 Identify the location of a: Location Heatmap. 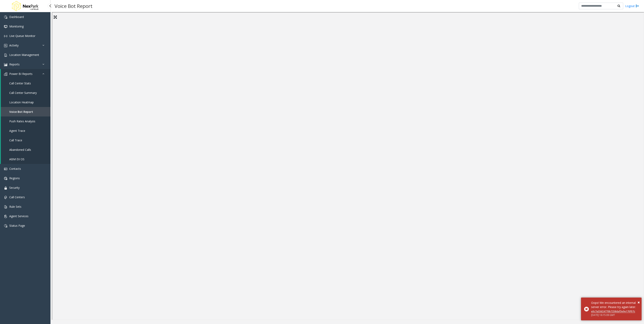
(26, 102).